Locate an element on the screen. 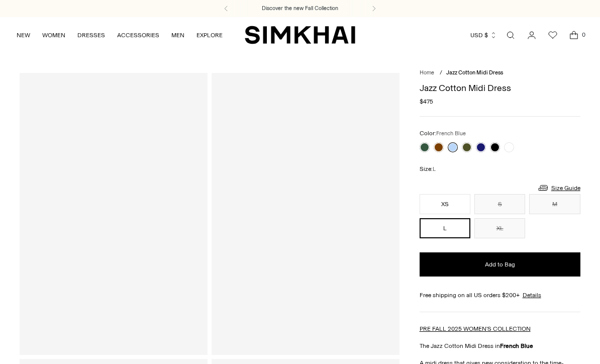 This screenshot has width=600, height=364. a: Wishlist is located at coordinates (553, 35).